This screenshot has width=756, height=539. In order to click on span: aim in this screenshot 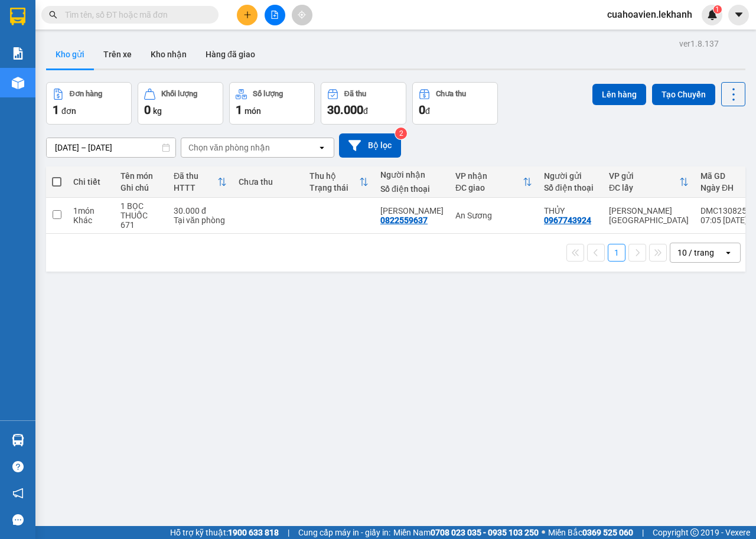, I will do `click(302, 14)`.